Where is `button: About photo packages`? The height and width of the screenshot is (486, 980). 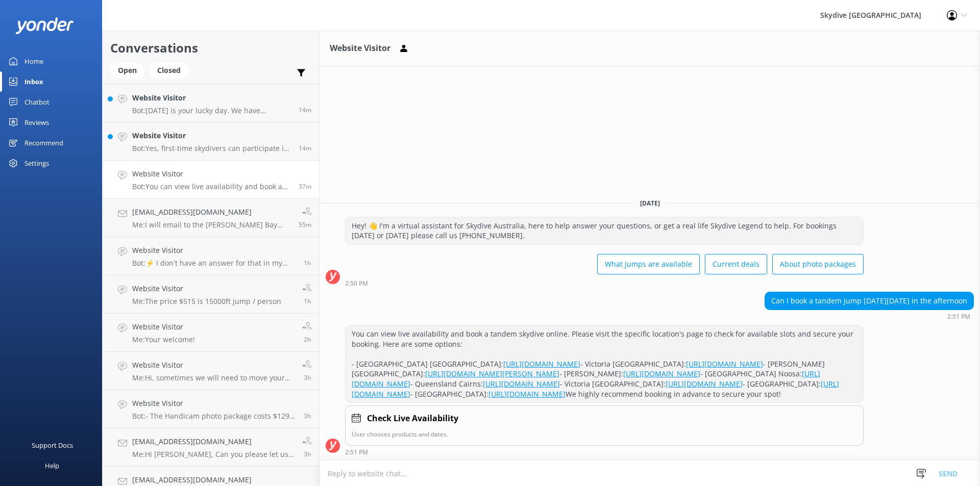
button: About photo packages is located at coordinates (818, 265).